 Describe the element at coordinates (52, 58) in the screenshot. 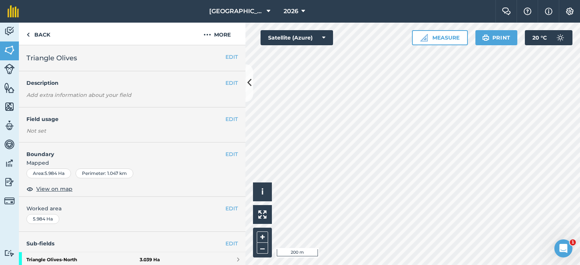

I see `span: Triangle Olives` at that location.